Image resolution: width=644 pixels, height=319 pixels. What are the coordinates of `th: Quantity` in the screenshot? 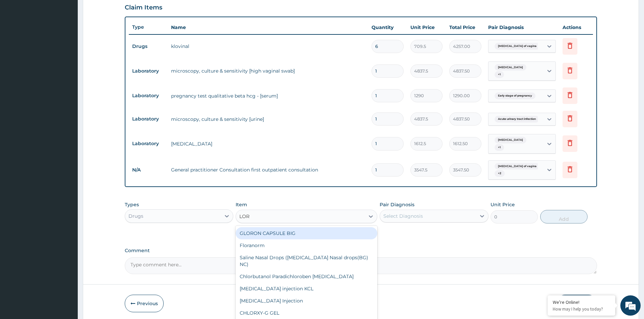 It's located at (387, 27).